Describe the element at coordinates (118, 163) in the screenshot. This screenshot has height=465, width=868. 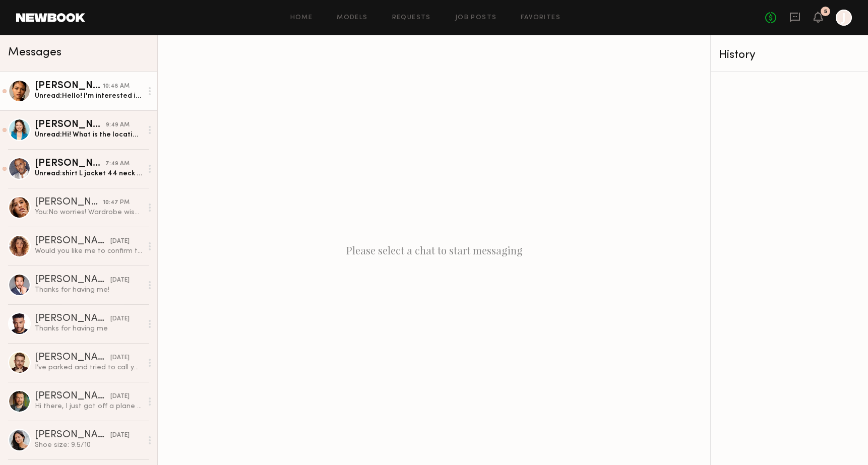
I see `div: 7:49 AM` at that location.